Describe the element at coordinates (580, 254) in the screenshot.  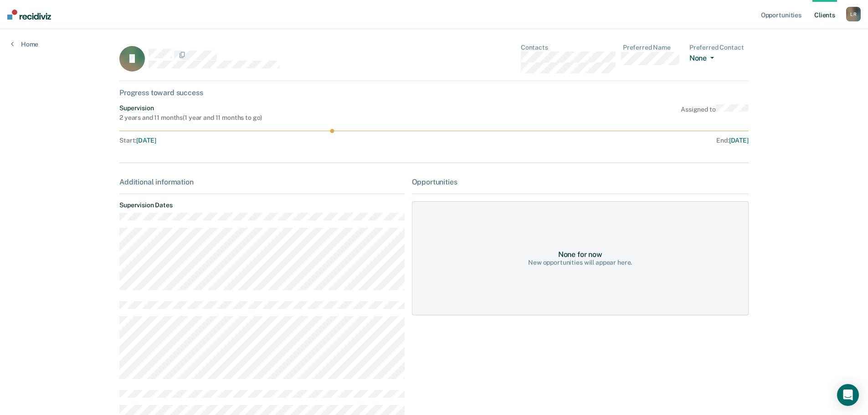
I see `div: None for now` at that location.